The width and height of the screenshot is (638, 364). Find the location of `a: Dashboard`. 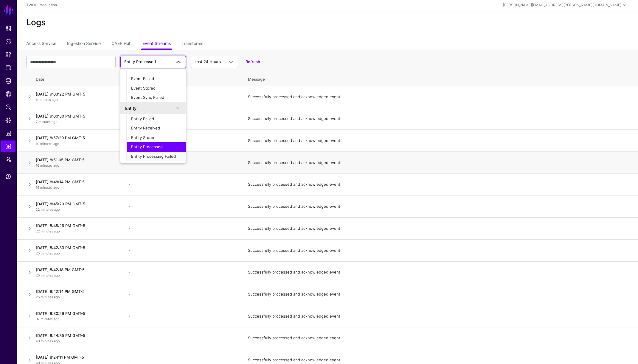

a: Dashboard is located at coordinates (8, 28).